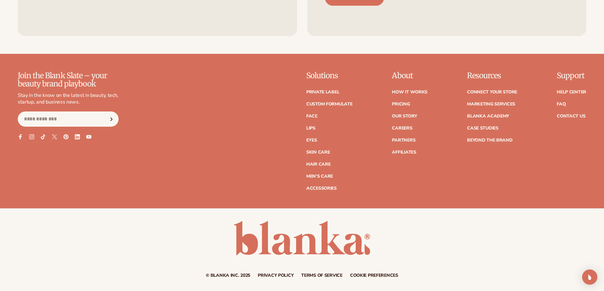 Image resolution: width=604 pixels, height=291 pixels. I want to click on p: About, so click(410, 76).